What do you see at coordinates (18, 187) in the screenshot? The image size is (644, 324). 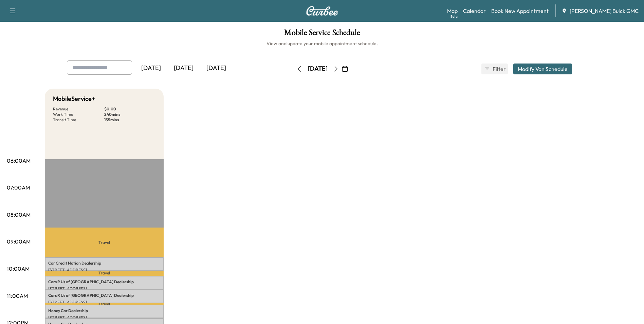 I see `p: 07:00AM` at bounding box center [18, 187].